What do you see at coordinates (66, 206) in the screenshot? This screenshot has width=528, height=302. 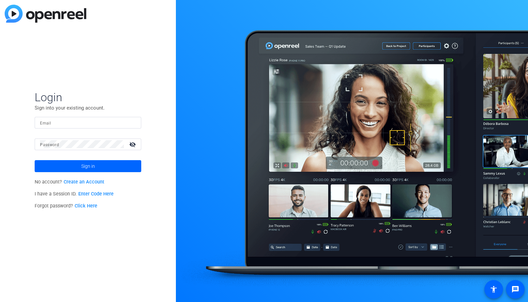 I see `span: Forgot password?` at bounding box center [66, 206].